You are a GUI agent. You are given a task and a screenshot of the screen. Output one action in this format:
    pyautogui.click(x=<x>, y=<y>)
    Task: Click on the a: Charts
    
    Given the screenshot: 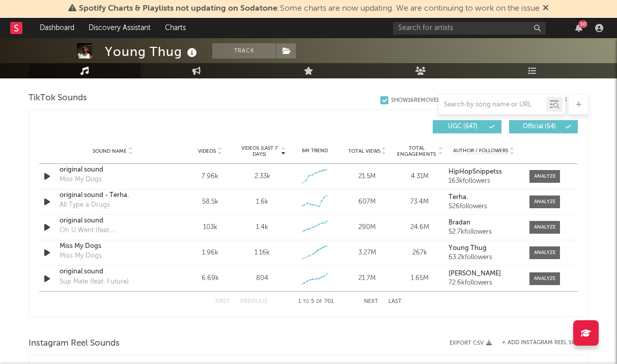 What is the action you would take?
    pyautogui.click(x=175, y=28)
    